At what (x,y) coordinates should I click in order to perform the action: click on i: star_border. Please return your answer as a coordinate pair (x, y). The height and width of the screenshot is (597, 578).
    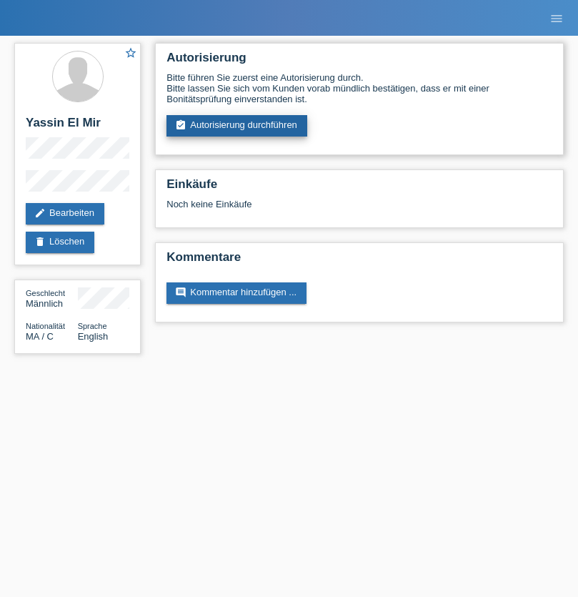
    Looking at the image, I should click on (131, 53).